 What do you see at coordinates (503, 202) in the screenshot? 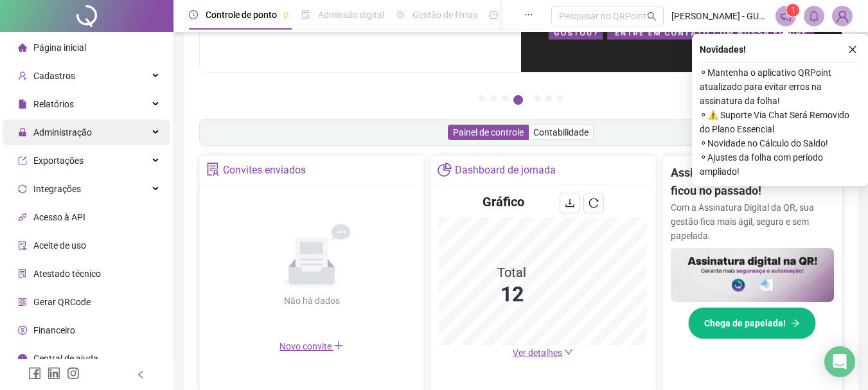
I see `h4: Gráfico` at bounding box center [503, 202].